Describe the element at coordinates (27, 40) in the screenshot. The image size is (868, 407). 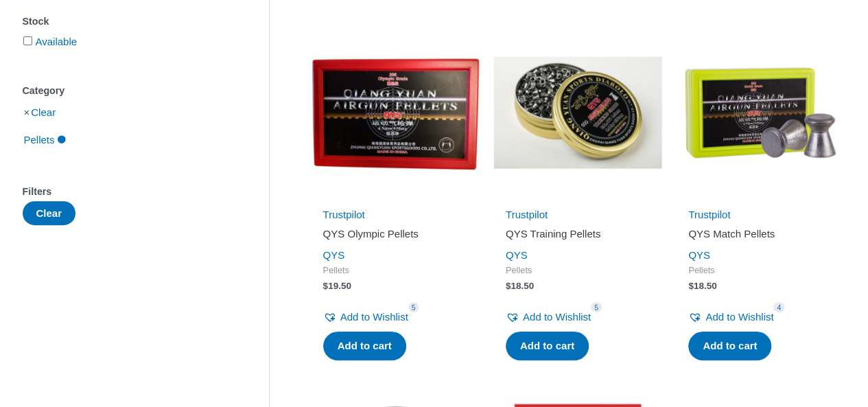
I see `input: Available` at that location.